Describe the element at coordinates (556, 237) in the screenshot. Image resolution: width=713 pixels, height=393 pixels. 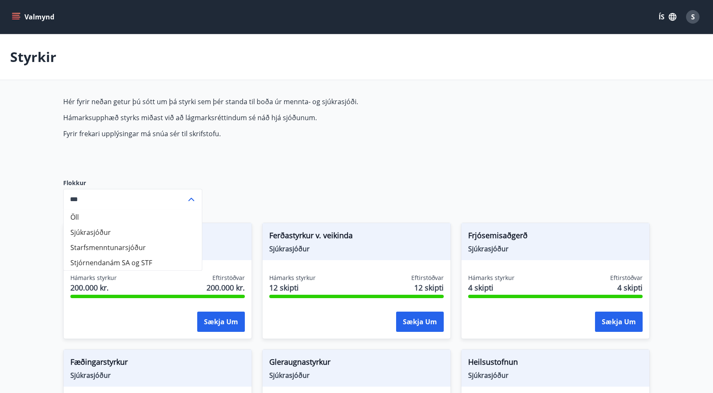
I see `span: Frjósemisaðgerð` at that location.